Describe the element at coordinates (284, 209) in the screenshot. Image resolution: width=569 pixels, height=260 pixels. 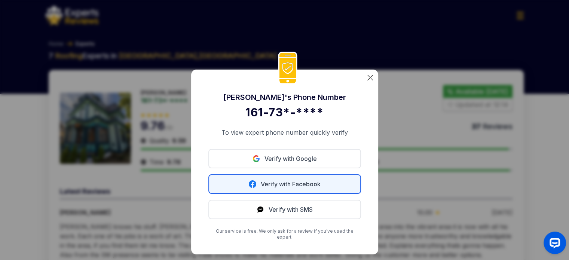
I see `button: Verify with SMS` at that location.